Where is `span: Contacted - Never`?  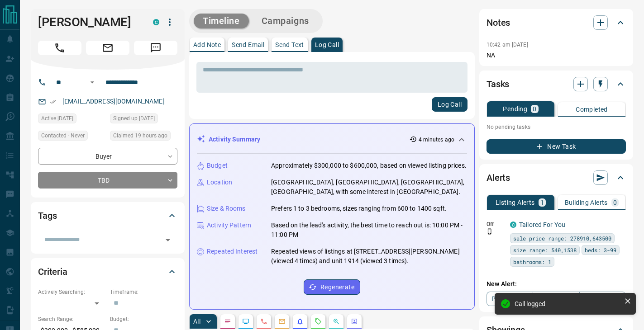
span: Contacted - Never is located at coordinates (63, 136).